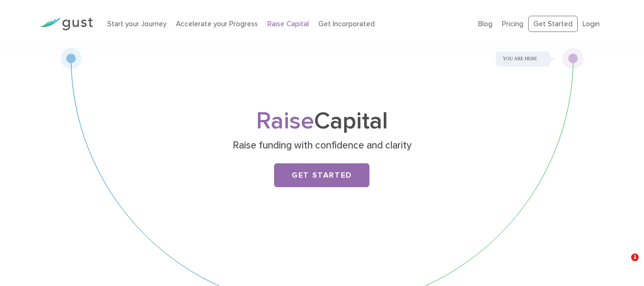 The width and height of the screenshot is (644, 286). What do you see at coordinates (512, 24) in the screenshot?
I see `a: Pricing` at bounding box center [512, 24].